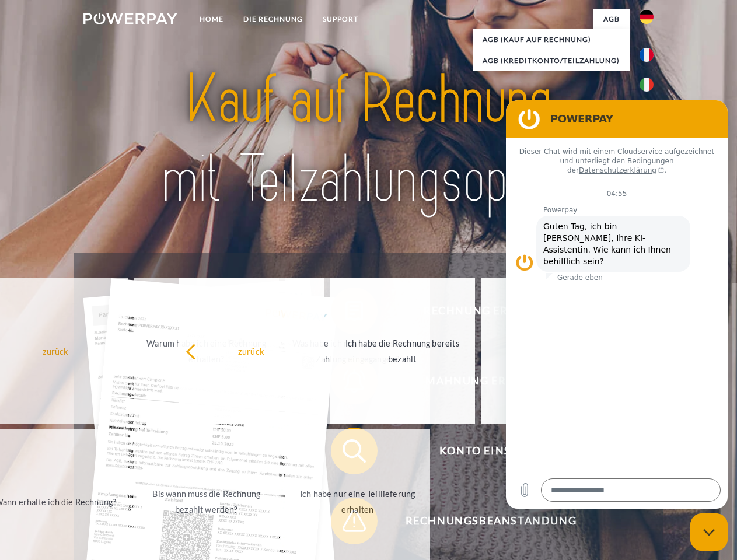 The image size is (737, 560). Describe the element at coordinates (402, 351) in the screenshot. I see `div: Ich habe die Rechnung bereits bezahlt` at that location.